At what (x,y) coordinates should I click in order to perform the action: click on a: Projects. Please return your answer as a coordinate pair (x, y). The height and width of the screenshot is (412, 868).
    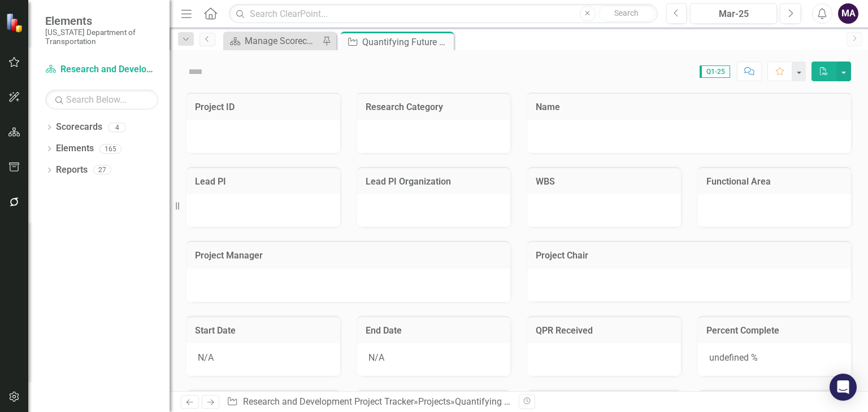
    Looking at the image, I should click on (434, 401).